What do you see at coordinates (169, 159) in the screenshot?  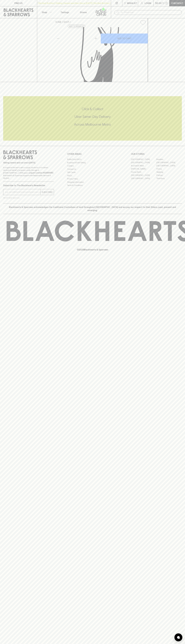 I see `a: Braddon` at bounding box center [169, 159].